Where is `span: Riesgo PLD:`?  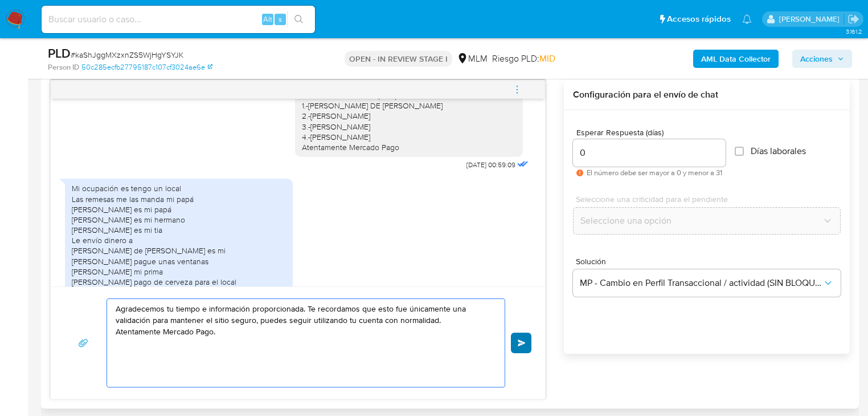 span: Riesgo PLD: is located at coordinates (524, 59).